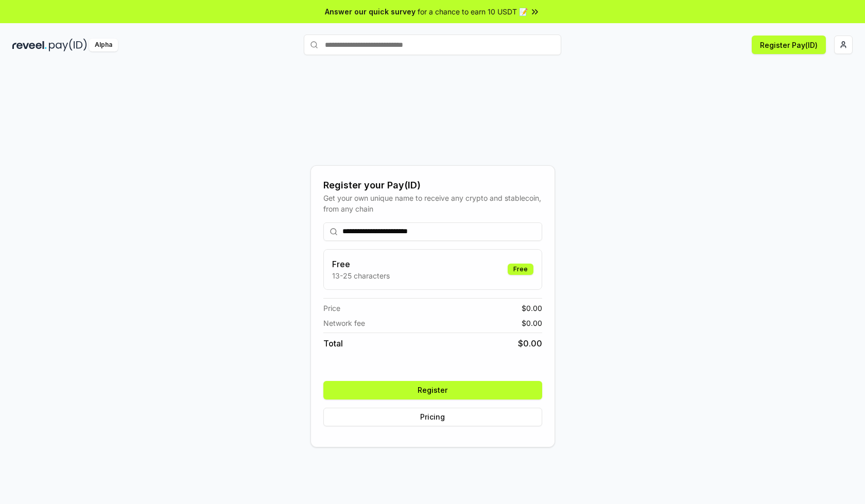 This screenshot has height=504, width=865. What do you see at coordinates (29, 45) in the screenshot?
I see `img: reveel_dark` at bounding box center [29, 45].